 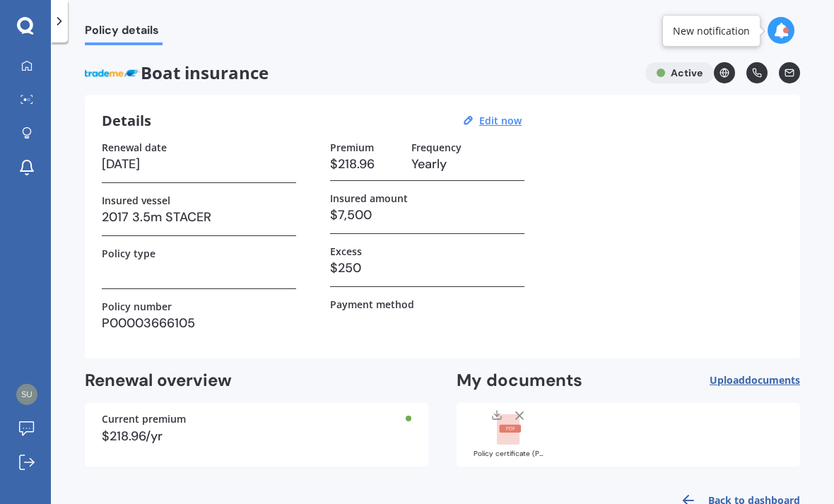 What do you see at coordinates (135, 200) in the screenshot?
I see `label: Insured vessel` at bounding box center [135, 200].